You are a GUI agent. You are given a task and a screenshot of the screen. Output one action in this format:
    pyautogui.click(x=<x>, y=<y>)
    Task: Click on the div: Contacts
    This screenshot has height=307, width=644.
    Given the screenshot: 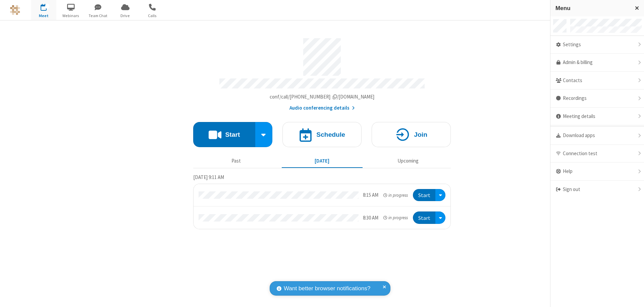 What is the action you would take?
    pyautogui.click(x=597, y=81)
    